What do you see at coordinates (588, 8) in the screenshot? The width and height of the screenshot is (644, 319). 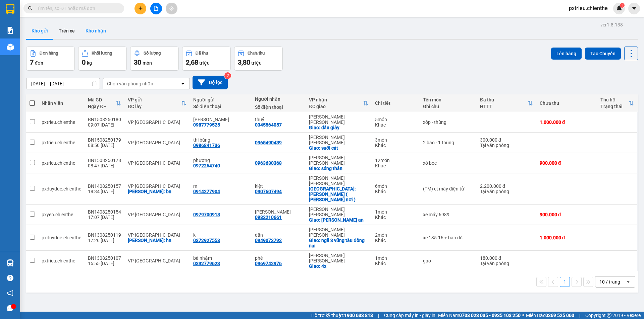 I see `span: pxtrieu.chienthe` at bounding box center [588, 8].